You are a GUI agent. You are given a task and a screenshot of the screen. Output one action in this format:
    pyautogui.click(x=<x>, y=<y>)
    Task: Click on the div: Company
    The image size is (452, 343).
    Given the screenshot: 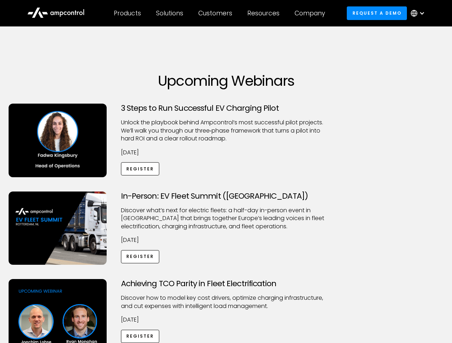 What is the action you would take?
    pyautogui.click(x=309, y=13)
    